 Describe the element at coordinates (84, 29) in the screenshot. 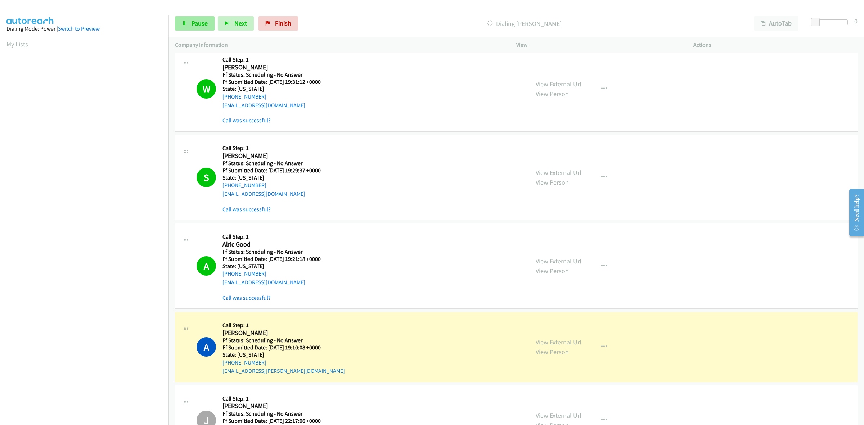

I see `div: Dialing Mode: Power |` at that location.